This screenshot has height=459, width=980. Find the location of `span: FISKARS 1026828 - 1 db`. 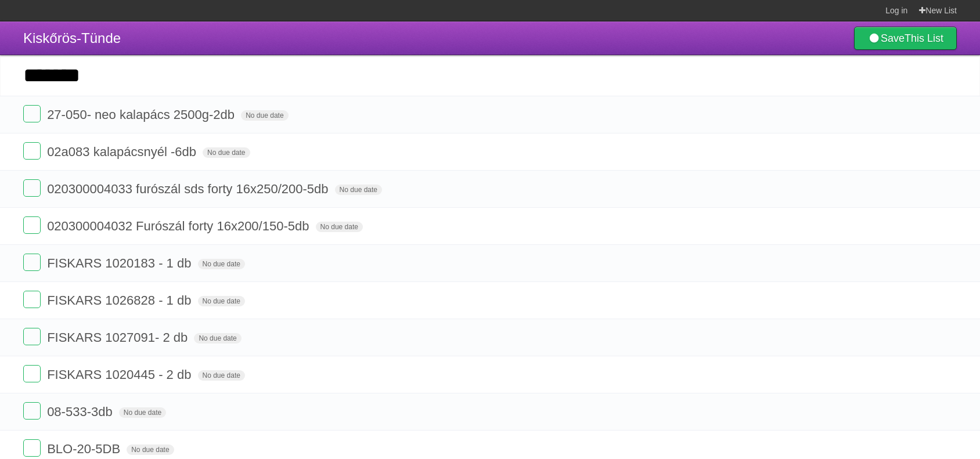

span: FISKARS 1026828 - 1 db is located at coordinates (120, 300).